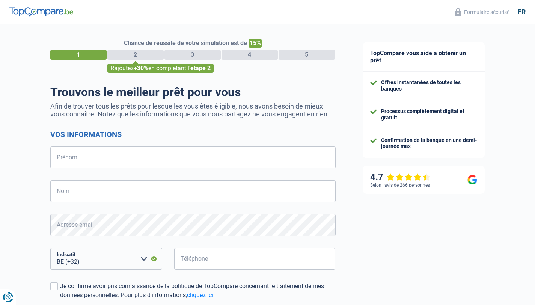 This screenshot has height=305, width=535. Describe the element at coordinates (307, 55) in the screenshot. I see `div: 5` at that location.